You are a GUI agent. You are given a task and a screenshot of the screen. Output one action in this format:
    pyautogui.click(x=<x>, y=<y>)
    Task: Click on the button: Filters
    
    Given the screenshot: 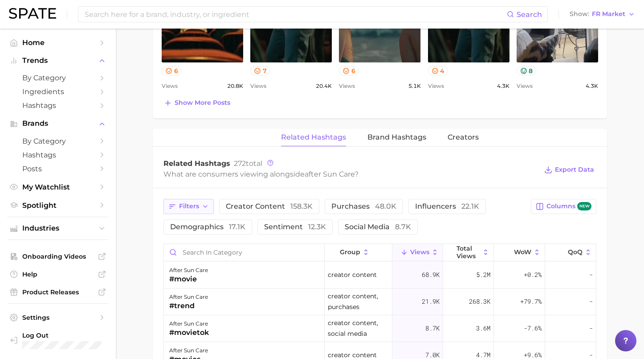 What is the action you would take?
    pyautogui.click(x=188, y=206)
    